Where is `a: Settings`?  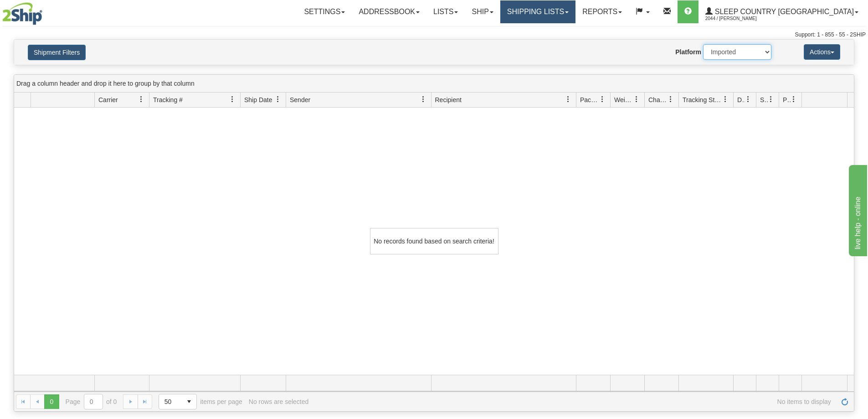
a: Settings is located at coordinates (325, 12).